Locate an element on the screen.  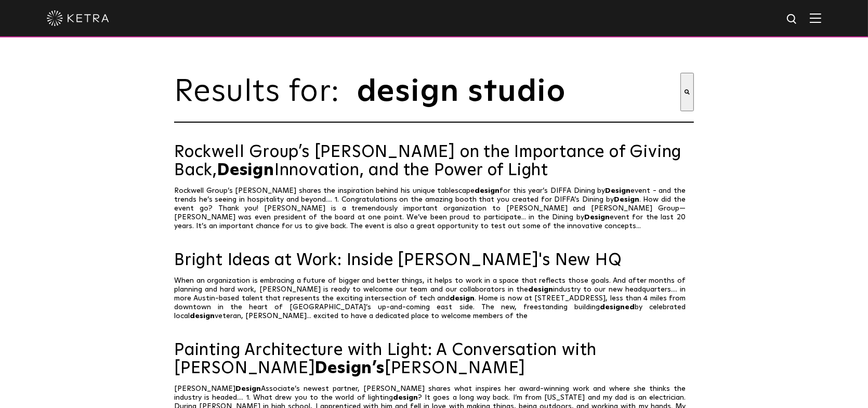
span: Design’s is located at coordinates (349, 369).